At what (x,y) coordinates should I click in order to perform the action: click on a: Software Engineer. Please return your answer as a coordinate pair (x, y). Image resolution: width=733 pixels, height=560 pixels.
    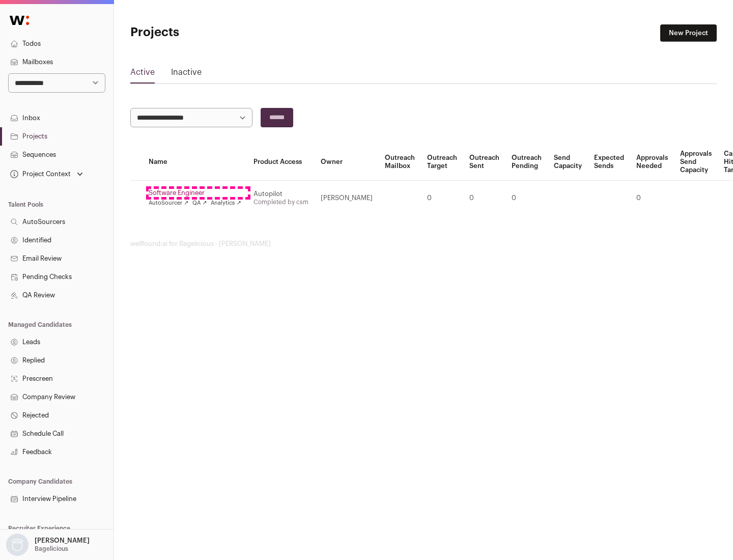
    Looking at the image, I should click on (195, 193).